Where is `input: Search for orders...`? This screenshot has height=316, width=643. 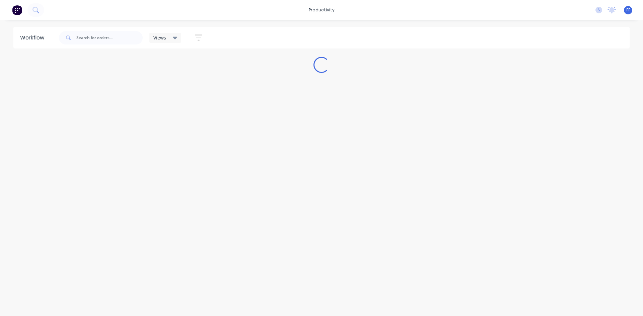
input: Search for orders... is located at coordinates (109, 38).